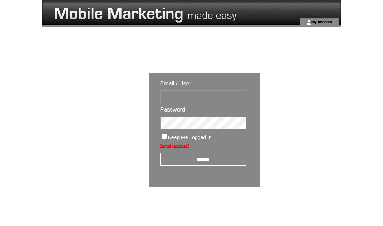 The width and height of the screenshot is (383, 226). Describe the element at coordinates (177, 83) in the screenshot. I see `span: Email / User:` at that location.